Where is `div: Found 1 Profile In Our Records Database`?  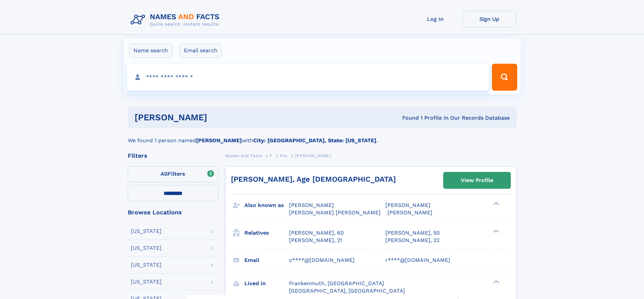 div: Found 1 Profile In Our Records Database is located at coordinates (407, 118).